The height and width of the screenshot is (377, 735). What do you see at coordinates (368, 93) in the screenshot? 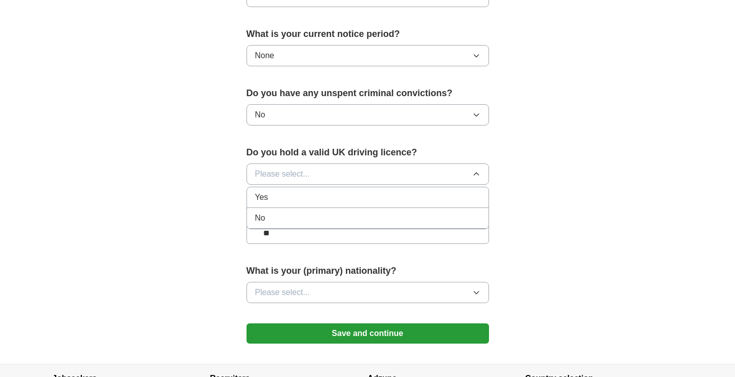
I see `label: Do you have any unspent criminal convictions?` at bounding box center [368, 93].